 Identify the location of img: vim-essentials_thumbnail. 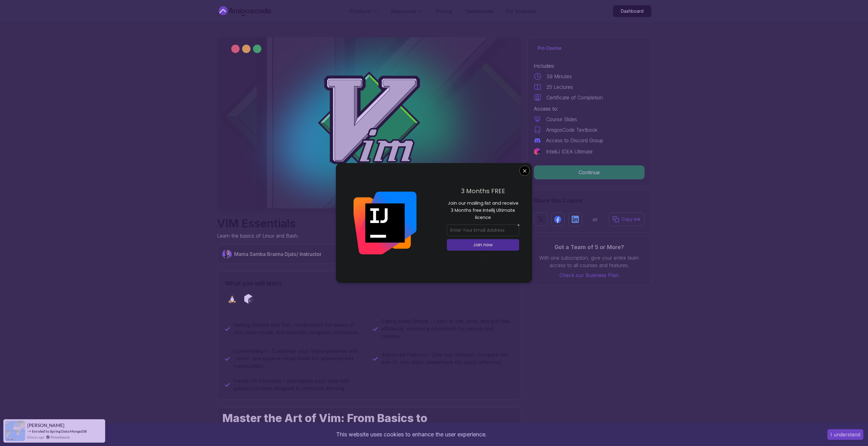
(369, 123).